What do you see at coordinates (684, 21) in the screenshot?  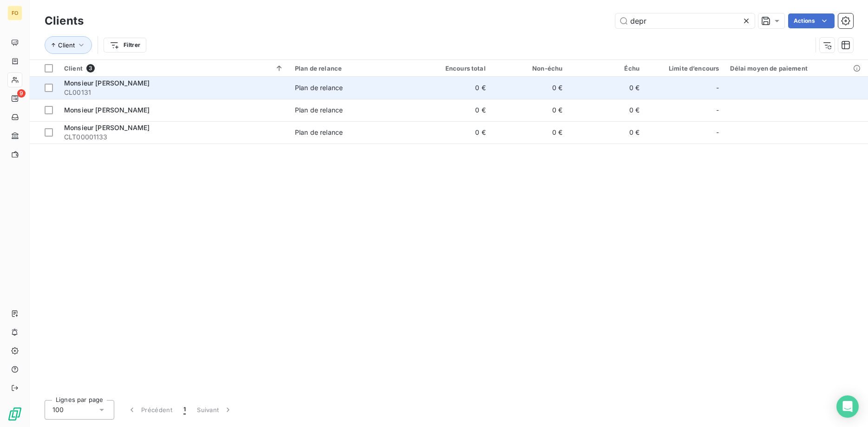 I see `input: Rechercher` at bounding box center [684, 21].